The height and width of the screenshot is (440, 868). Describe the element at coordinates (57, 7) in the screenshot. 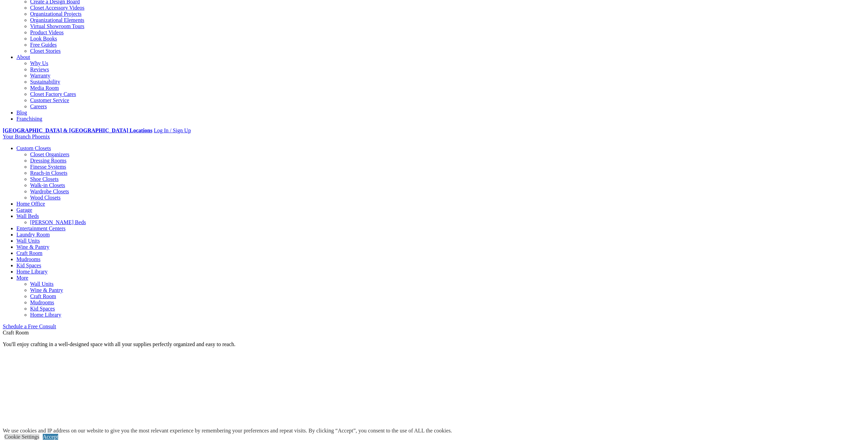

I see `a: Closet Accessory Videos` at that location.